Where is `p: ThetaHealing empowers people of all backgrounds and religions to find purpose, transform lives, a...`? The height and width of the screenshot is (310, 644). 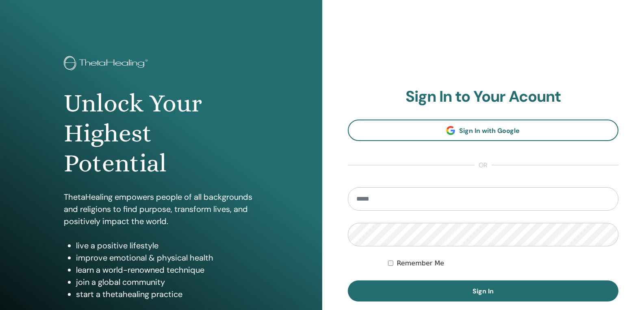 p: ThetaHealing empowers people of all backgrounds and religions to find purpose, transform lives, a... is located at coordinates (161, 209).